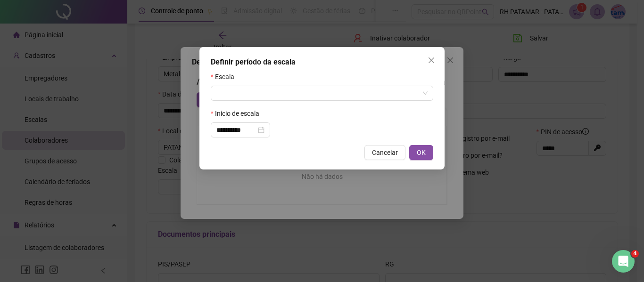  Describe the element at coordinates (431, 61) in the screenshot. I see `button: Close` at that location.